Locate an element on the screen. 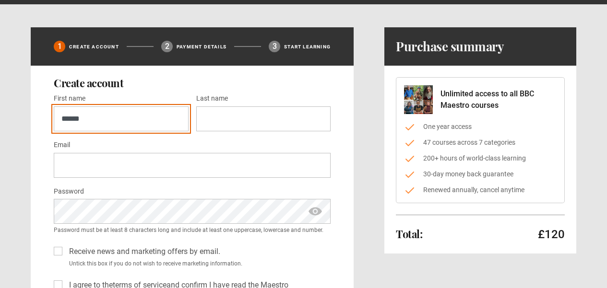 The image size is (607, 288). div: 3 is located at coordinates (275, 47).